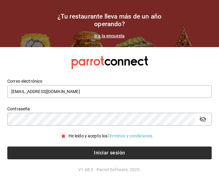  I want to click on div: He leído y acepto los, so click(111, 136).